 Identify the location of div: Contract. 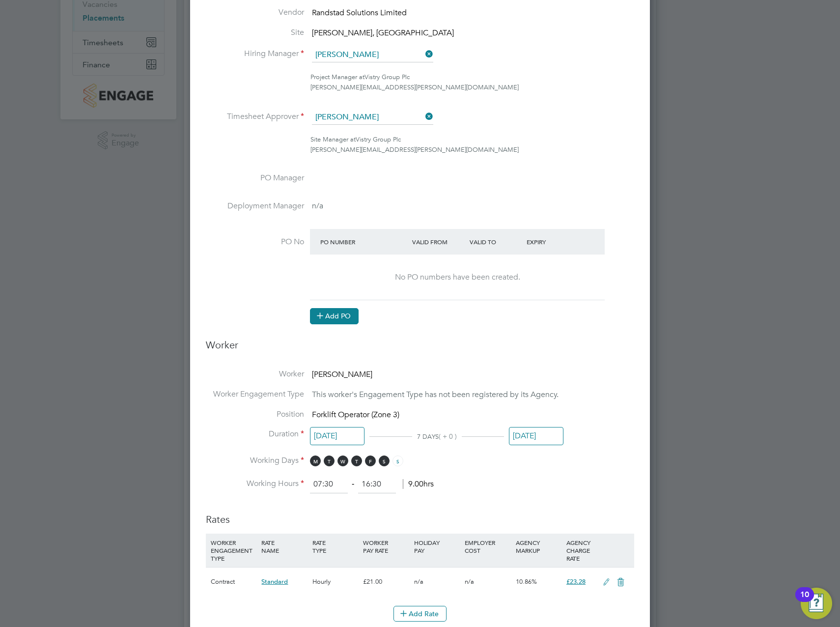
(234, 582).